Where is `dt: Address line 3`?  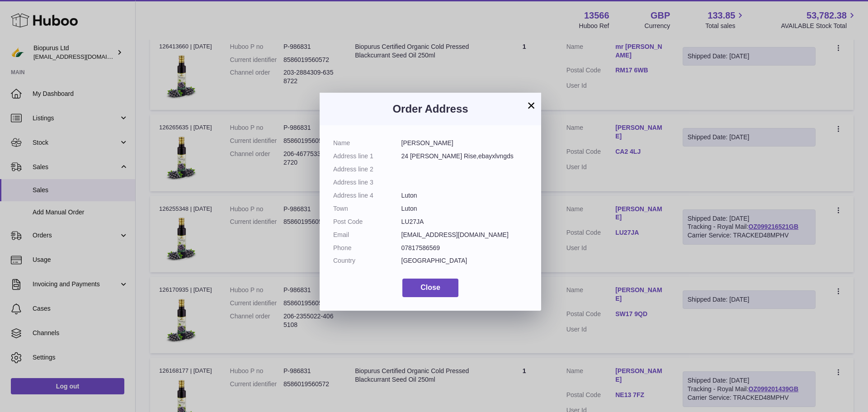 dt: Address line 3 is located at coordinates (368, 183).